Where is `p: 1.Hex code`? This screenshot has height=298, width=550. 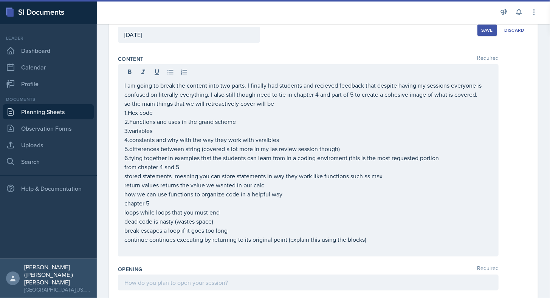
p: 1.Hex code is located at coordinates (308, 113).